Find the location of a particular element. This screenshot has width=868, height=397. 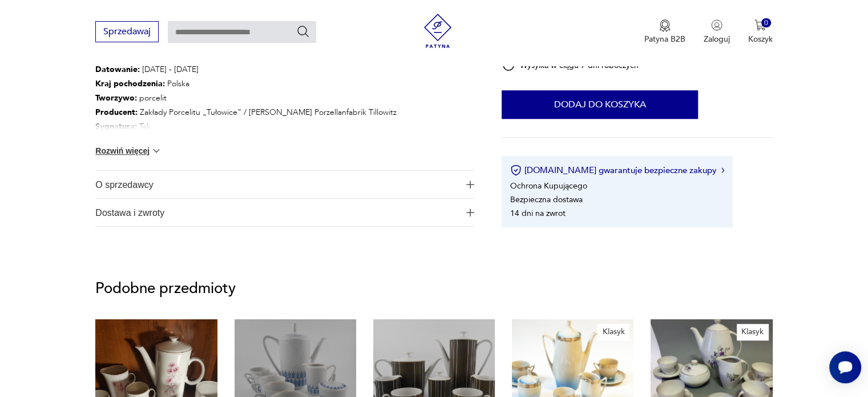

img: Ikona koszyka is located at coordinates (760, 25).